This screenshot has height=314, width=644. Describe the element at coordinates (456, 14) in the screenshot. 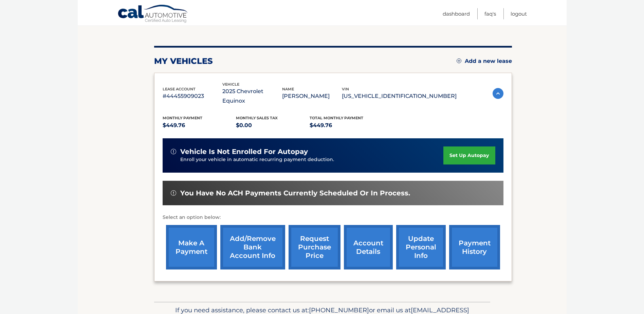

I see `a: Dashboard` at that location.